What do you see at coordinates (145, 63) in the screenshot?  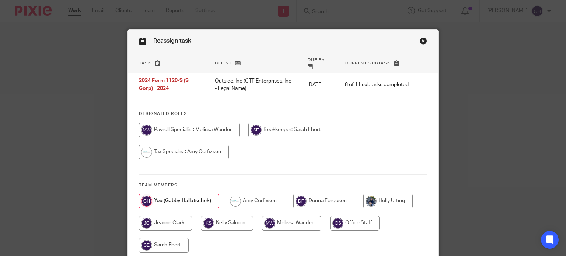 I see `span: Task` at bounding box center [145, 63].